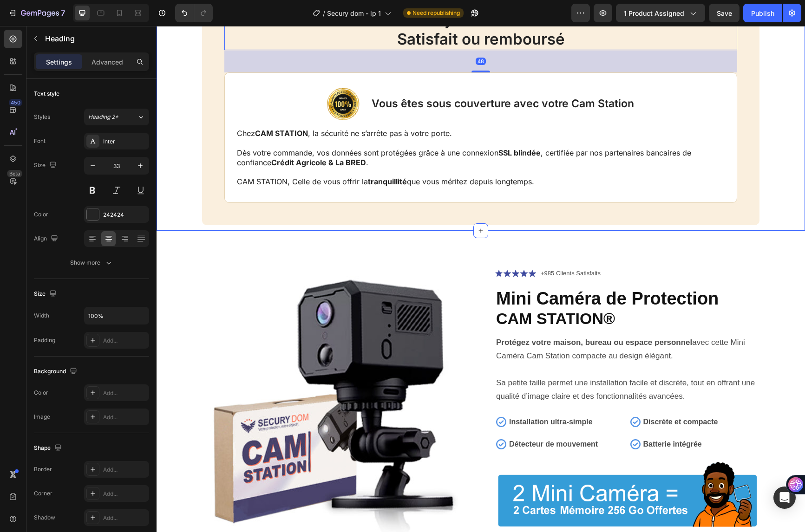 The height and width of the screenshot is (532, 805). Describe the element at coordinates (413, 248) in the screenshot. I see `p: +985 Clients Satisfaits` at that location.